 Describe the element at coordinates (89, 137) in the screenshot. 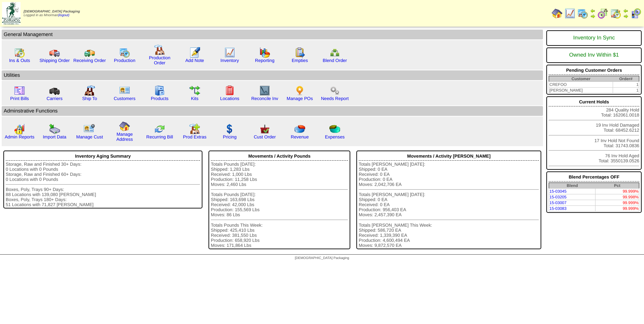

I see `a: Manage Cust` at that location.